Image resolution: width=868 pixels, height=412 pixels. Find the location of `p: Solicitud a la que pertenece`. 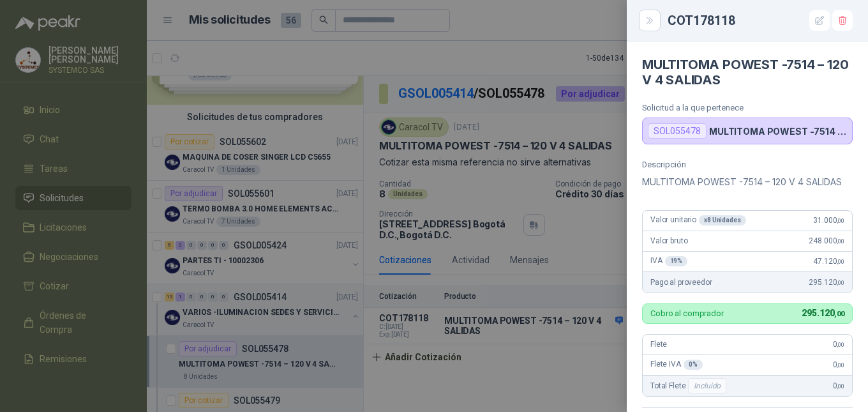

p: Solicitud a la que pertenece is located at coordinates (748, 107).